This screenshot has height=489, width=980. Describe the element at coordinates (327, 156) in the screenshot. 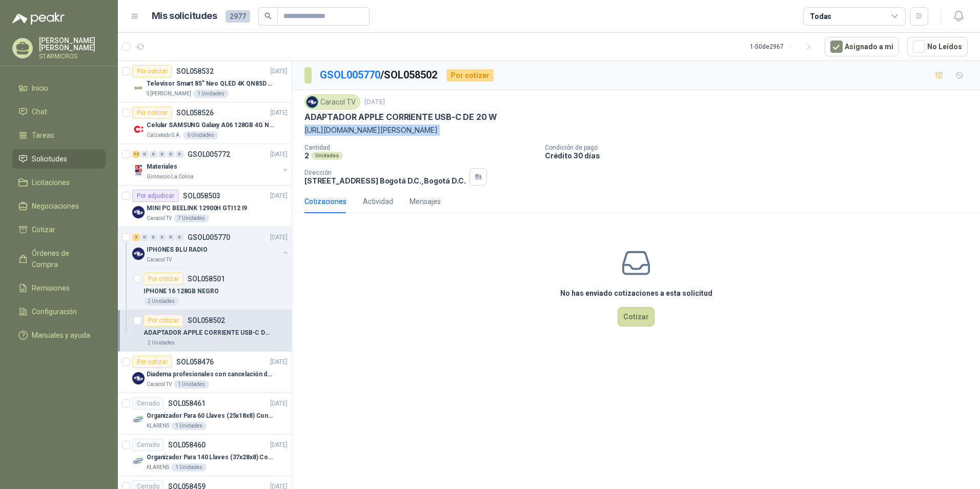

I see `div: Unidades` at that location.